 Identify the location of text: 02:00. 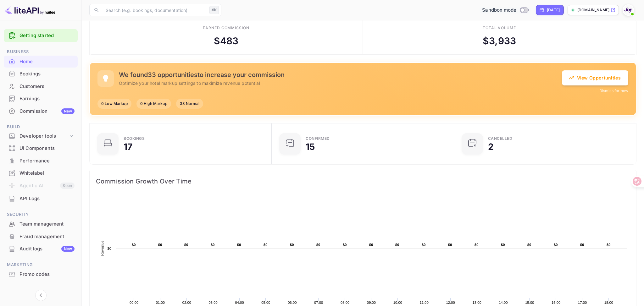
(187, 302).